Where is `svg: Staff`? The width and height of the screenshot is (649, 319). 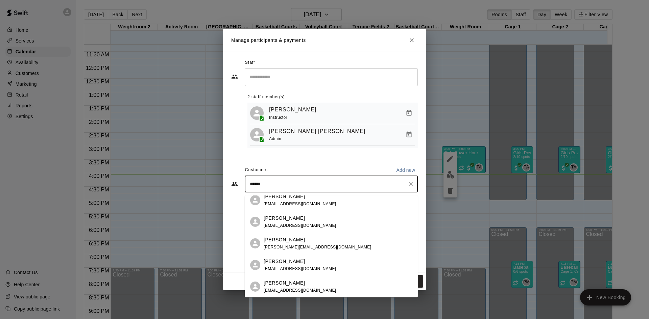 svg: Staff is located at coordinates (235, 77).